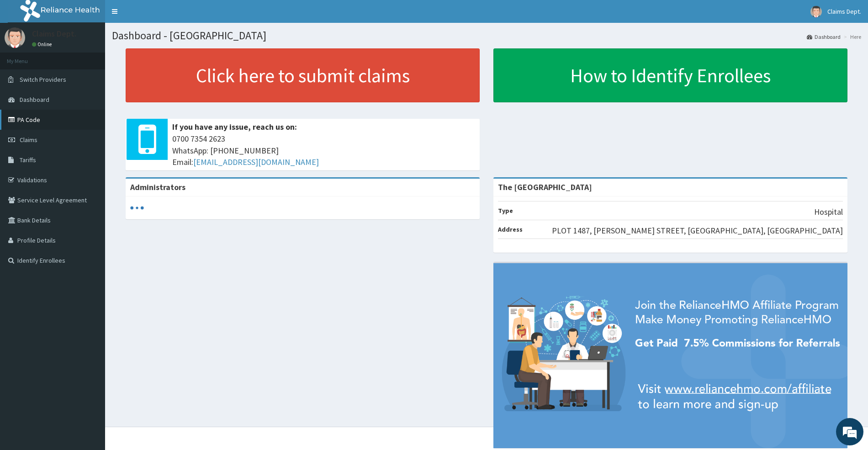 The height and width of the screenshot is (450, 868). Describe the element at coordinates (54, 34) in the screenshot. I see `p: Claims Dept.` at that location.